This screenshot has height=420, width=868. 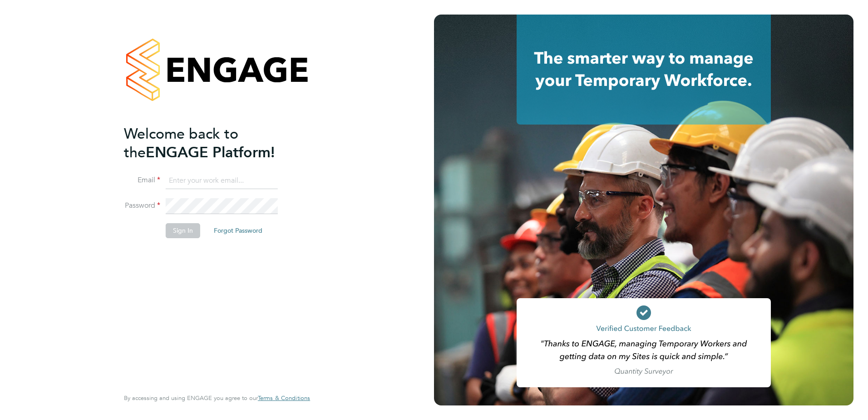 I want to click on h2: ENGAGE Platform!, so click(x=213, y=143).